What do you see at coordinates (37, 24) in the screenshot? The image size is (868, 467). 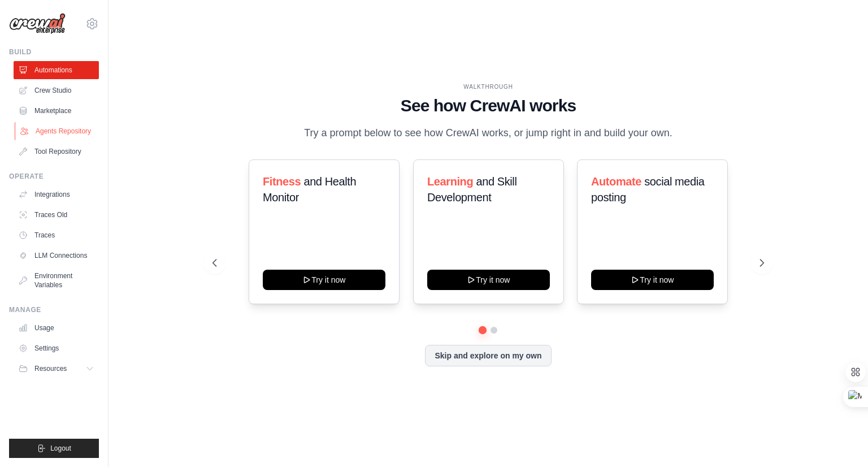 I see `img: Logo` at bounding box center [37, 24].